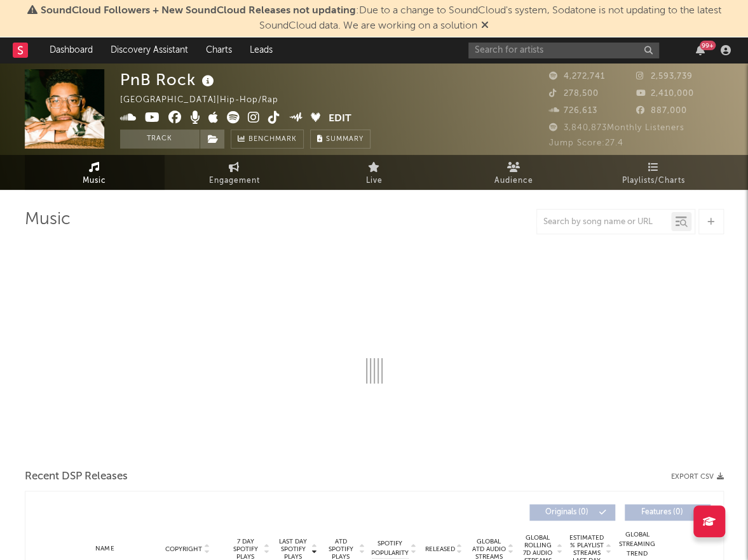 This screenshot has width=748, height=560. I want to click on span: Dismiss, so click(485, 26).